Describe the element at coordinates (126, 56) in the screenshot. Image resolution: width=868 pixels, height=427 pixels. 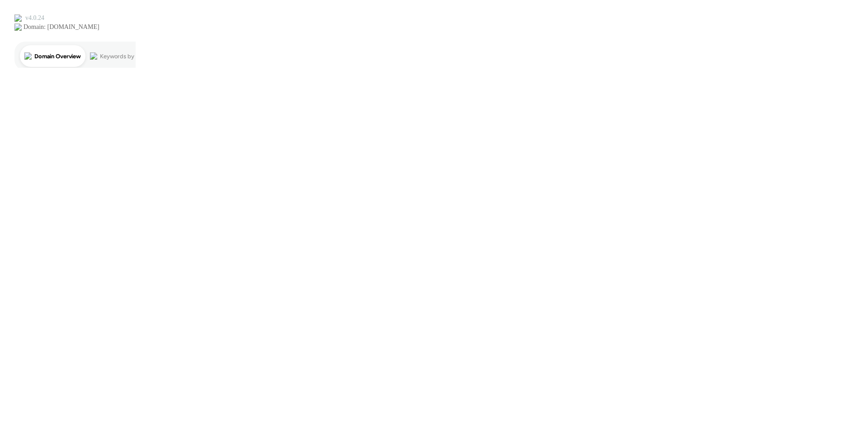
I see `div: Keywords by Traffic` at that location.